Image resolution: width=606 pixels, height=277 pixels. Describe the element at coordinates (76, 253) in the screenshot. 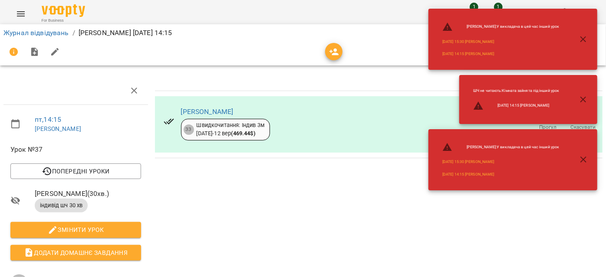

I see `span: Додати домашнє завдання` at that location.